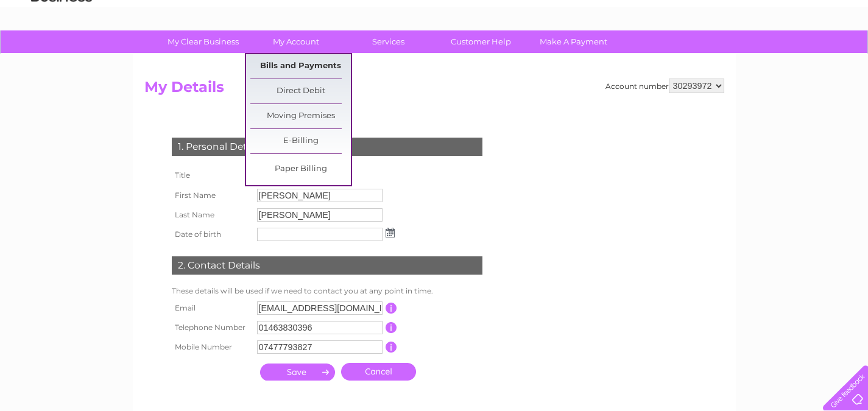 The height and width of the screenshot is (411, 868). What do you see at coordinates (211, 215) in the screenshot?
I see `th: Last Name` at bounding box center [211, 215].